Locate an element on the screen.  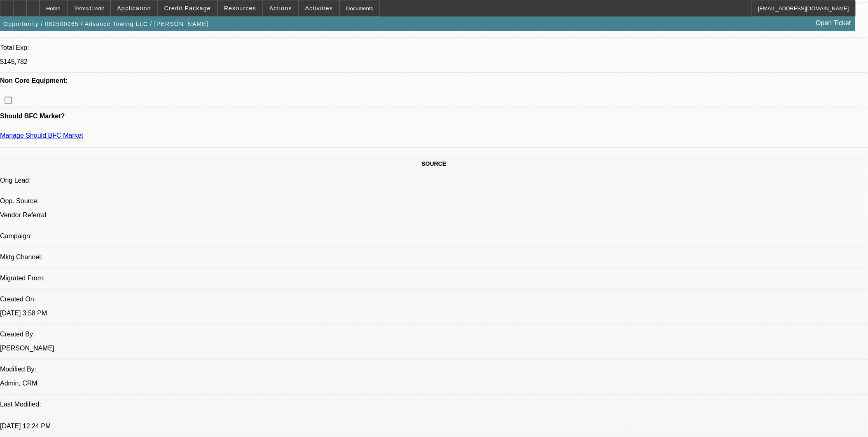
button: Application is located at coordinates (134, 8).